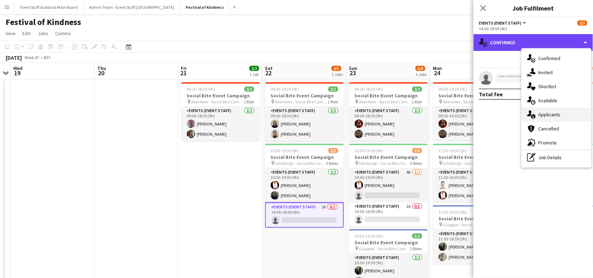  What do you see at coordinates (17, 73) in the screenshot?
I see `span: 19` at bounding box center [17, 73].